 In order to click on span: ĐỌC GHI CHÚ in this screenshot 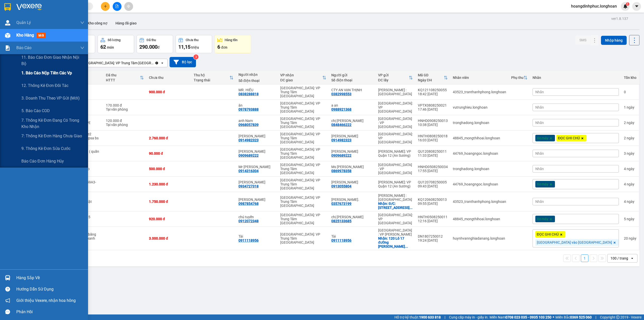, I will do `click(548, 234)`.